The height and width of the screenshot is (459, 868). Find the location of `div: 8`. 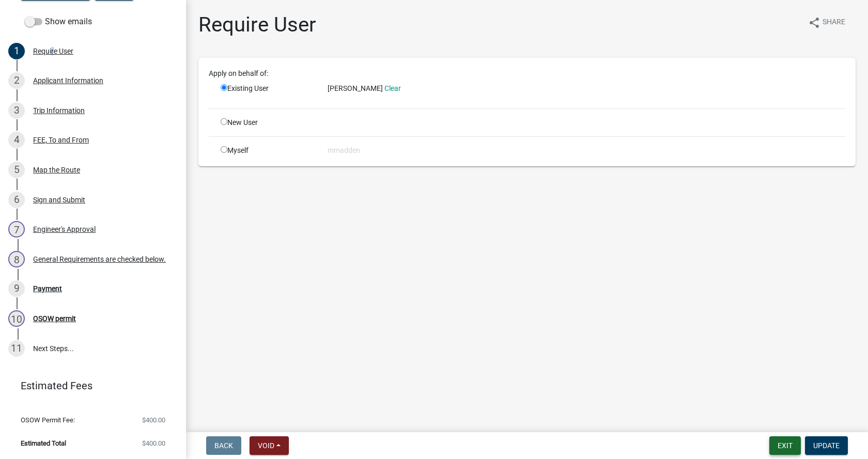

div: 8 is located at coordinates (16, 260).